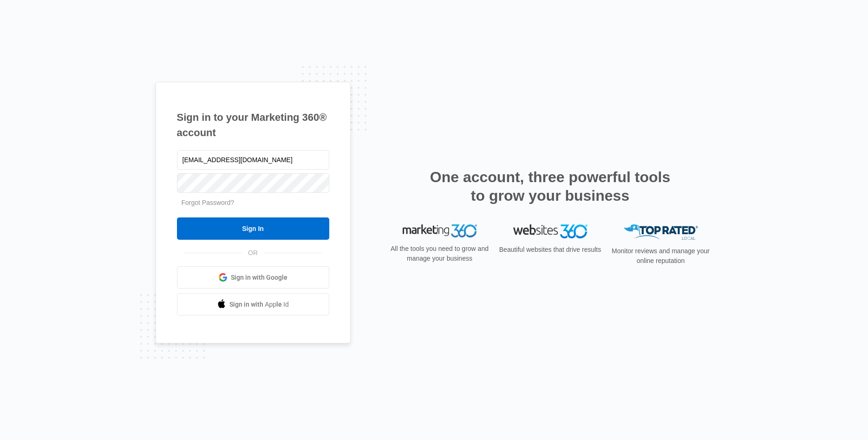 This screenshot has width=868, height=440. What do you see at coordinates (550, 249) in the screenshot?
I see `p: Beautiful websites that drive results` at bounding box center [550, 249].